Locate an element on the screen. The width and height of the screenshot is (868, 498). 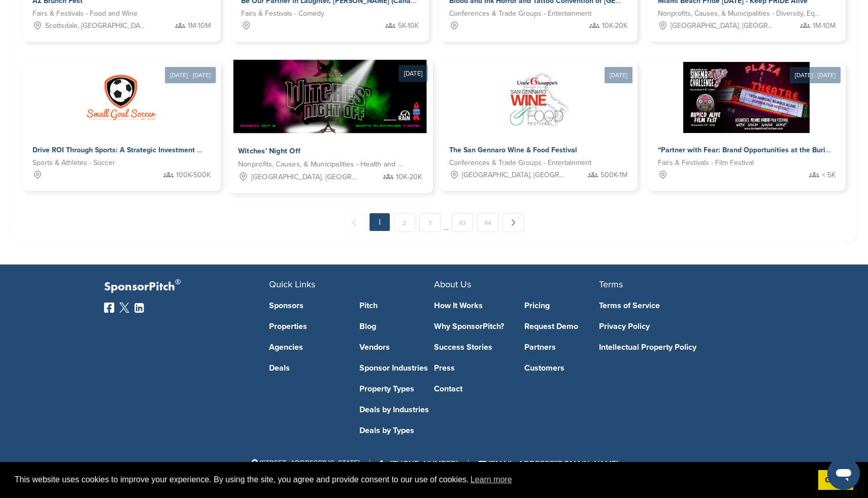
span: Fairs & Festivals - Comedy is located at coordinates (283, 13).